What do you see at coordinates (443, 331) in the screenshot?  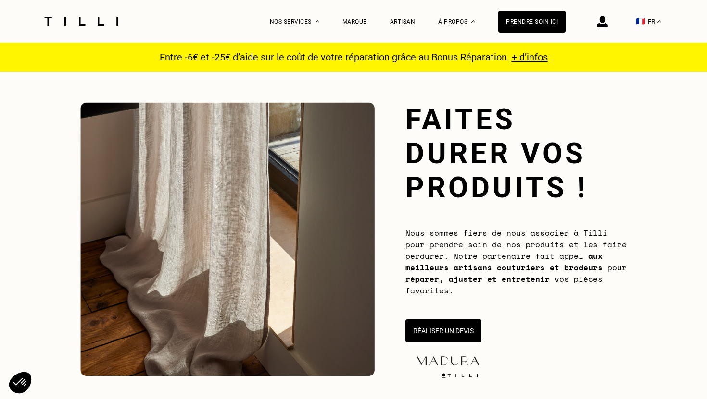 I see `button: Réaliser un devis` at bounding box center [443, 331].